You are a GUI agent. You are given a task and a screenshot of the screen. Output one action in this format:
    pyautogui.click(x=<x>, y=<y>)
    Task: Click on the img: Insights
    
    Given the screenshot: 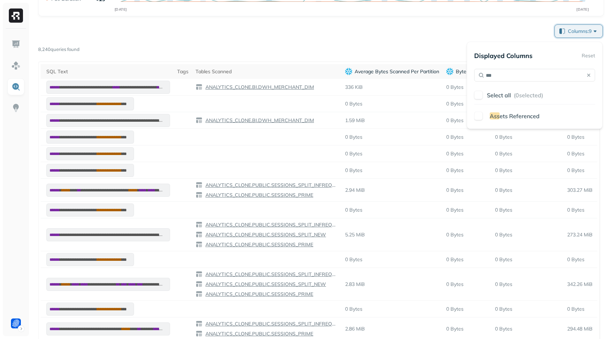 What is the action you would take?
    pyautogui.click(x=16, y=108)
    